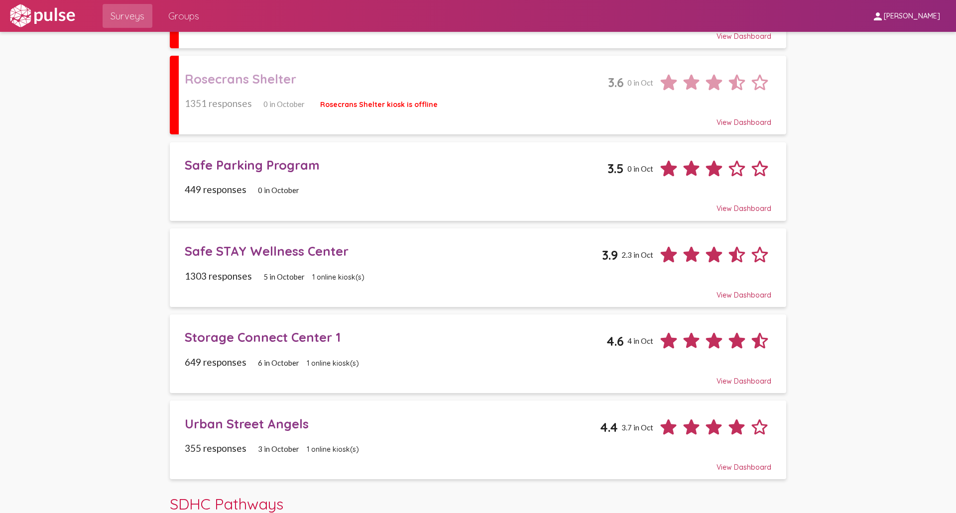 The height and width of the screenshot is (513, 956). I want to click on a: Rosecrans Shelter3.60 in Oct1351 responses0 in OctoberRosecrans Shelter kiosk is offlineView Dash..., so click(478, 95).